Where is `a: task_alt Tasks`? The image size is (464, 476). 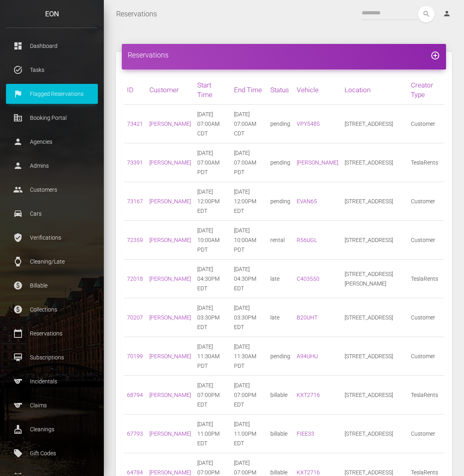
a: task_alt Tasks is located at coordinates (52, 70).